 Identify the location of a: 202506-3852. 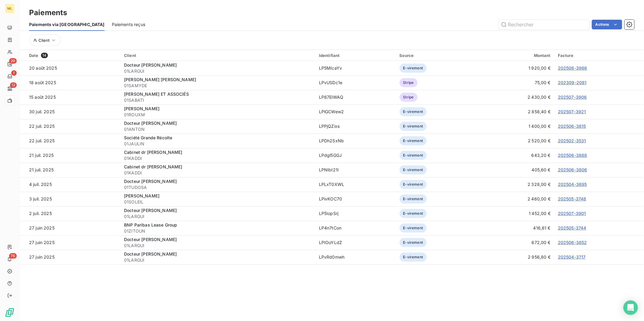
(573, 242).